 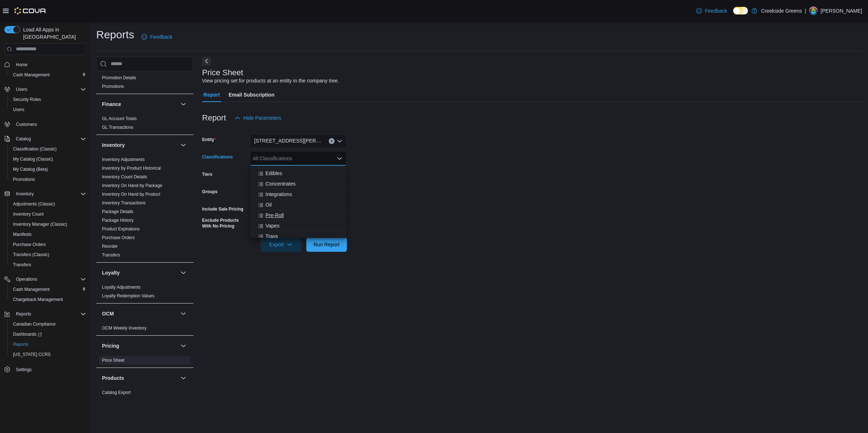 I want to click on button: Promotions, so click(x=48, y=179).